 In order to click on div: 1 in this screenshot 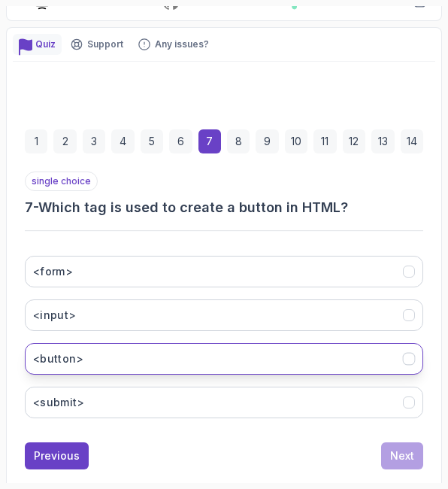, I will do `click(36, 142)`.